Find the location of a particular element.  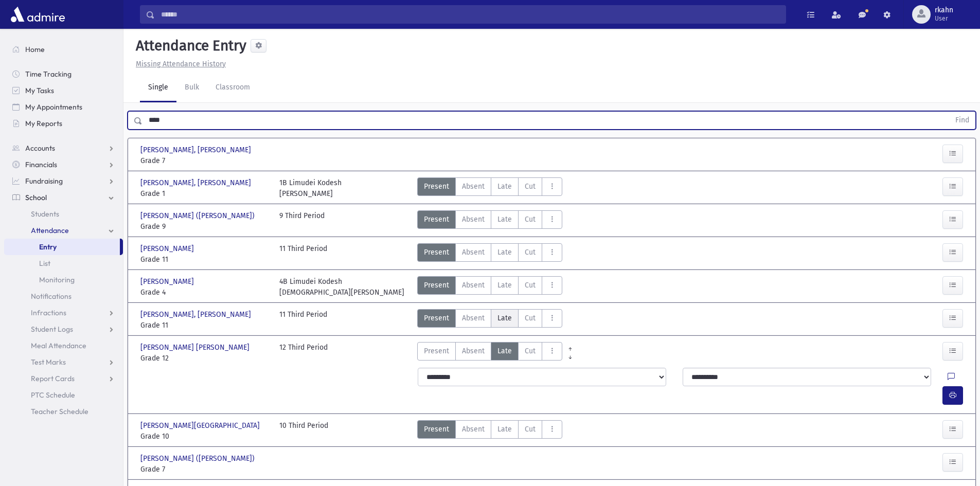

span: Fundraising is located at coordinates (44, 181).